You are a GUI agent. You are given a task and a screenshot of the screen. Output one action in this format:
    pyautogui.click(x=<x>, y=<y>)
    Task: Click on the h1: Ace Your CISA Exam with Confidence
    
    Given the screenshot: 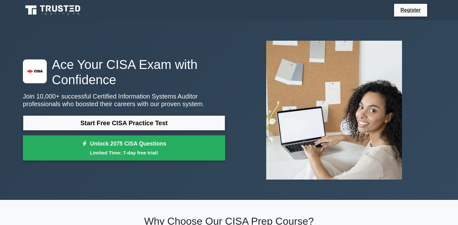 What is the action you would take?
    pyautogui.click(x=124, y=72)
    